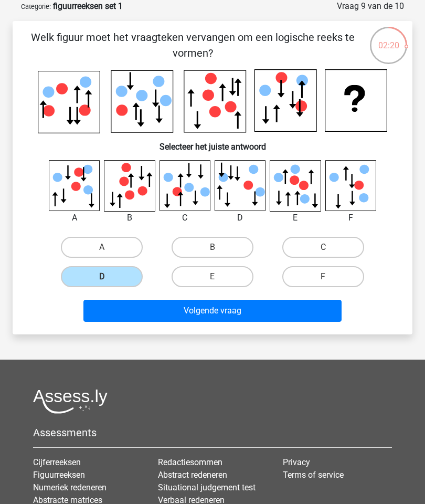 The image size is (425, 504). I want to click on div: B, so click(129, 218).